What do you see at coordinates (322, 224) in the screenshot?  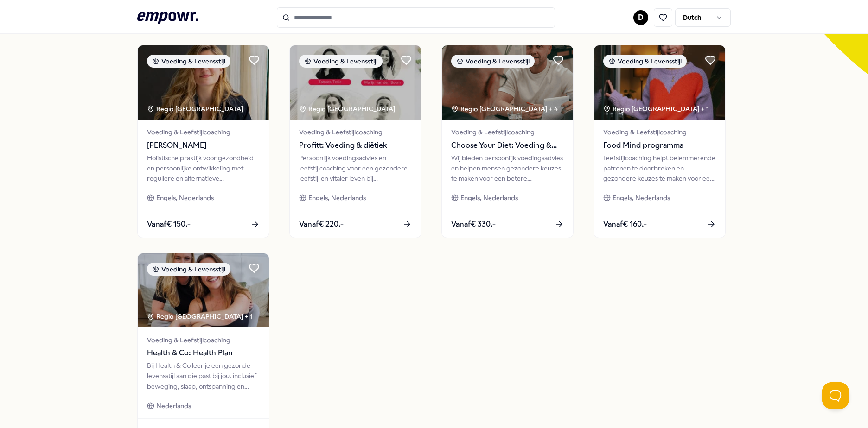 I see `span: Vanaf € 220,-` at bounding box center [322, 224].